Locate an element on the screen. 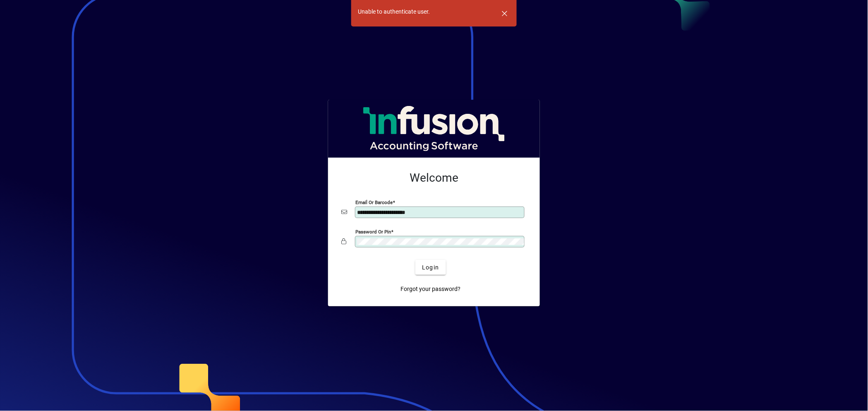 The width and height of the screenshot is (868, 411). span: Login is located at coordinates (430, 267).